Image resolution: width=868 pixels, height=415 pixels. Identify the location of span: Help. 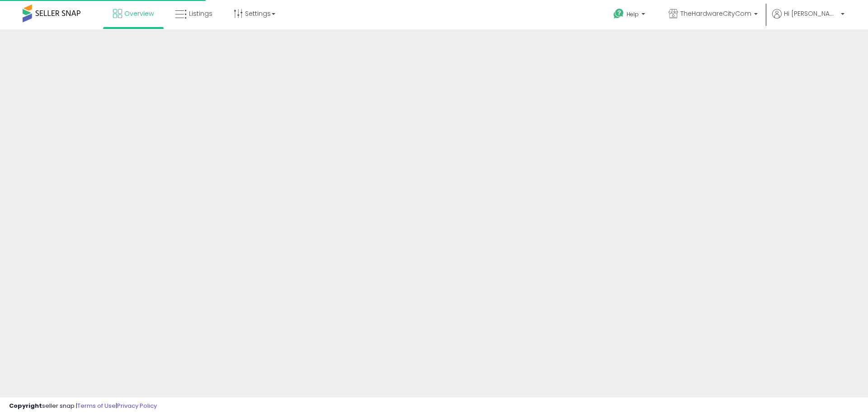
(632, 14).